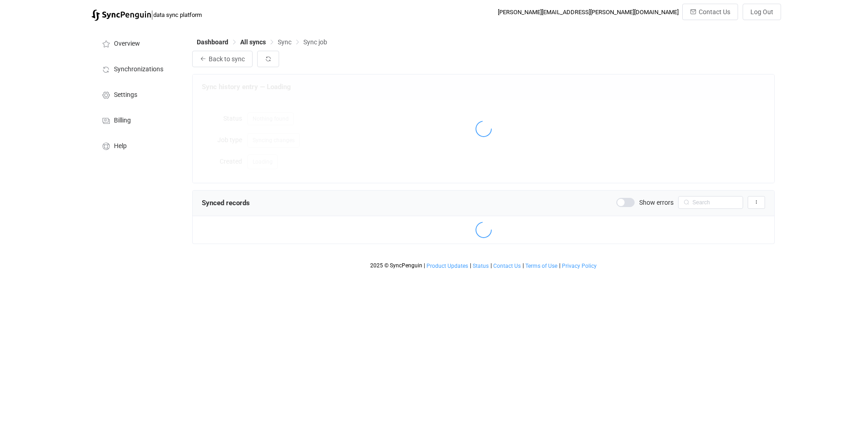 This screenshot has height=436, width=868. I want to click on input: Search, so click(711, 203).